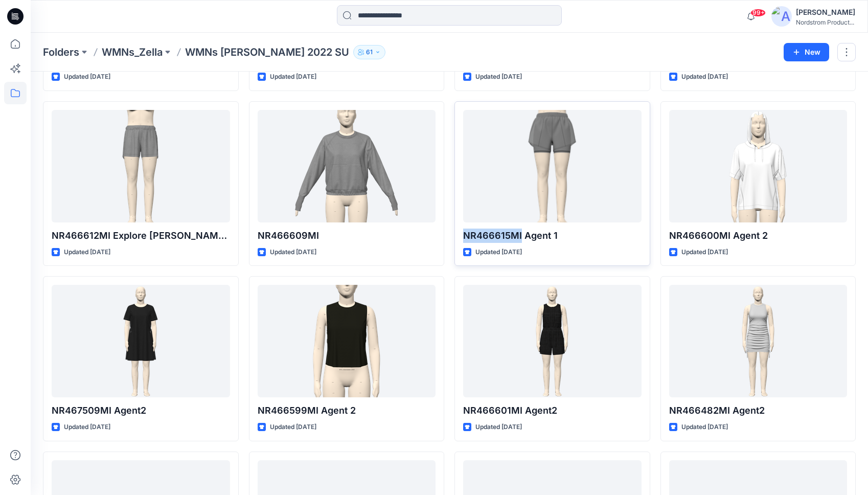 This screenshot has height=495, width=868. Describe the element at coordinates (758, 341) in the screenshot. I see `a: NR466482MI Agent2` at that location.